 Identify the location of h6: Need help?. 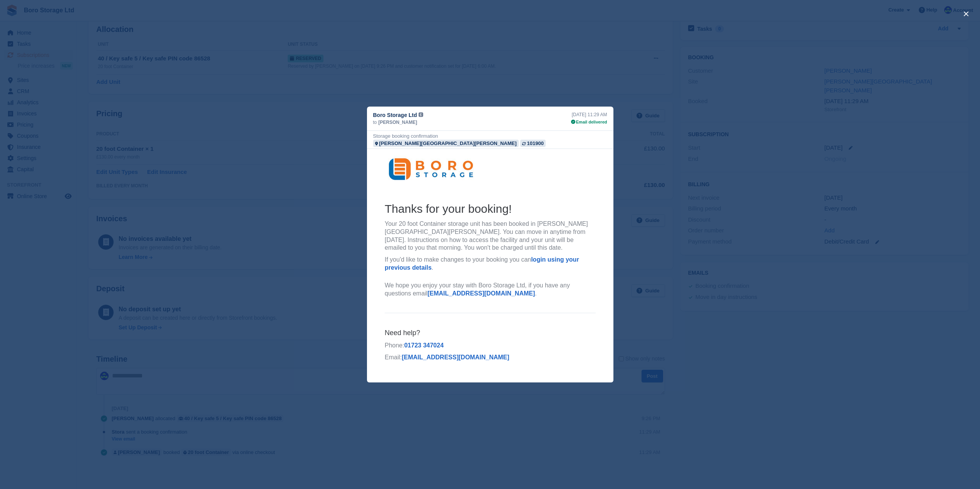
(123, 184).